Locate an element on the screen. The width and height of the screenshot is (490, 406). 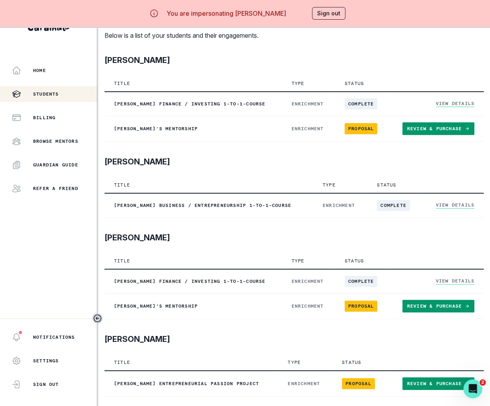
p: Below is a list of your students and their engagements. is located at coordinates (294, 35).